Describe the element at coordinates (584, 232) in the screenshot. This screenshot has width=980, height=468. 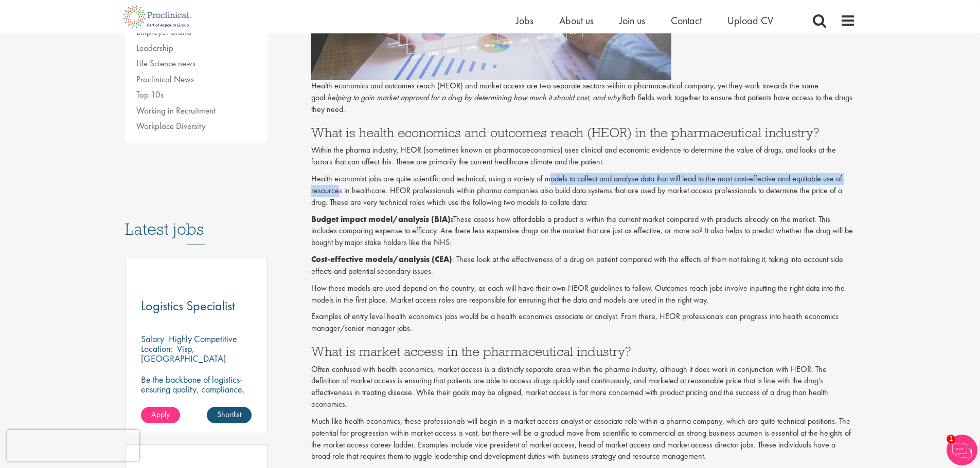
I see `p: These assess how affordable a product is within the current market compared with products already...` at that location.